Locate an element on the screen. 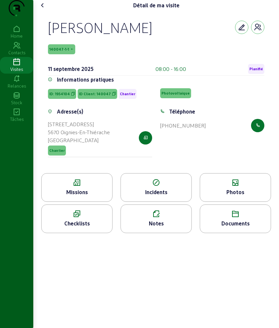 This screenshot has width=279, height=328. div: Détail de ma visite is located at coordinates (156, 5).